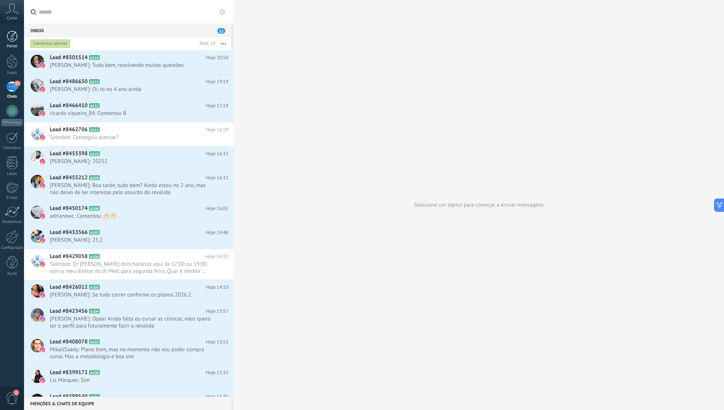 The width and height of the screenshot is (724, 410). What do you see at coordinates (217, 311) in the screenshot?
I see `span: Hoje 13:57` at bounding box center [217, 311].